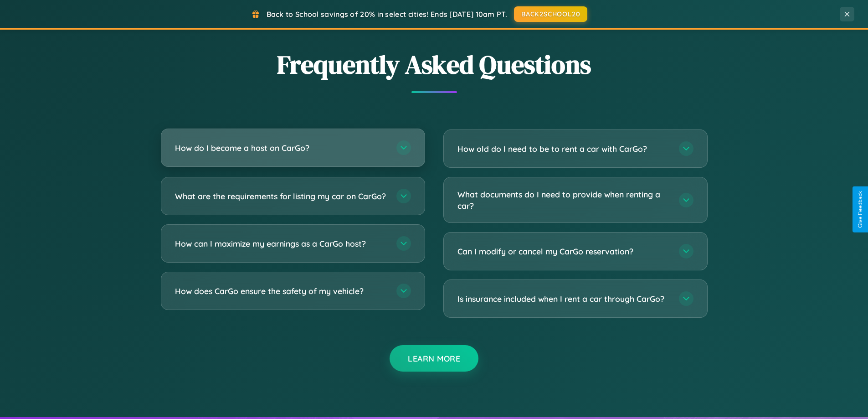  What do you see at coordinates (281, 196) in the screenshot?
I see `h3: What are the requirements for listing my car on CarGo?` at bounding box center [281, 196].